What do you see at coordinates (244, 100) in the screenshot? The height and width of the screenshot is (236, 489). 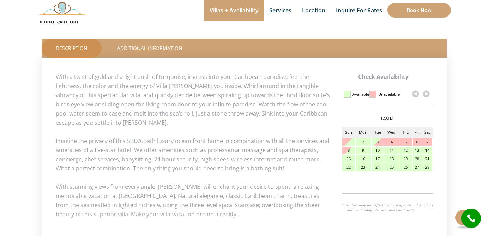 I see `p: With a twist of gold and a light push of turquoise, ingress into your Caribbean paradise; feel th...` at bounding box center [244, 100].